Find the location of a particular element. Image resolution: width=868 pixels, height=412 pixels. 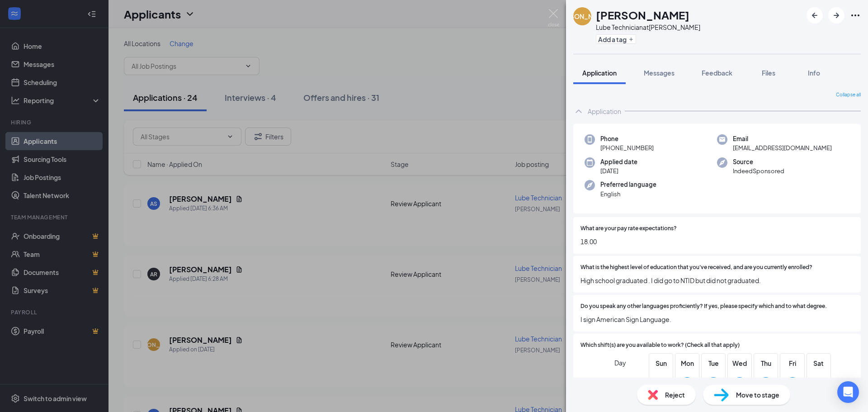

span: Email is located at coordinates (782, 138).